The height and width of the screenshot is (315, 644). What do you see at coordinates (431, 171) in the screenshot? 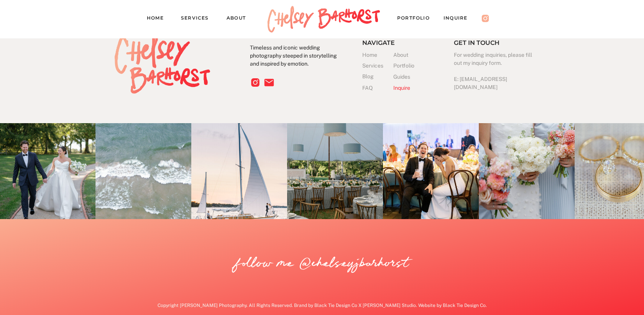
I see `img: Reception-84_websize` at bounding box center [431, 171].